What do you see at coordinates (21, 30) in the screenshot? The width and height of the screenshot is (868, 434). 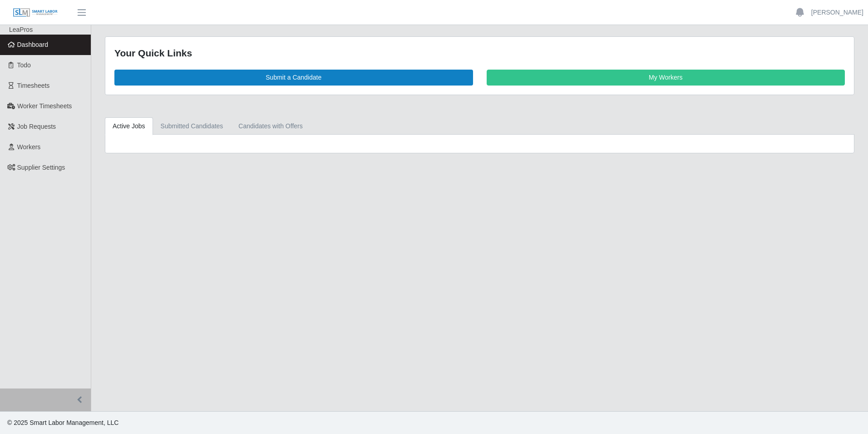 I see `span: LeaPros` at bounding box center [21, 30].